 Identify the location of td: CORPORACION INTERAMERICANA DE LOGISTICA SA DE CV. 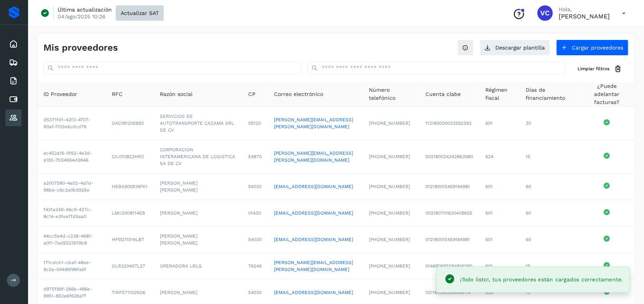
(198, 157).